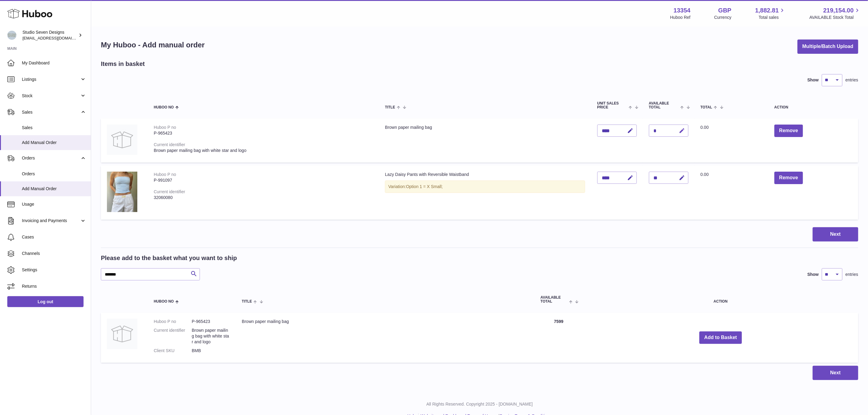 This screenshot has width=868, height=415. What do you see at coordinates (707, 107) in the screenshot?
I see `span: Total` at bounding box center [707, 107].